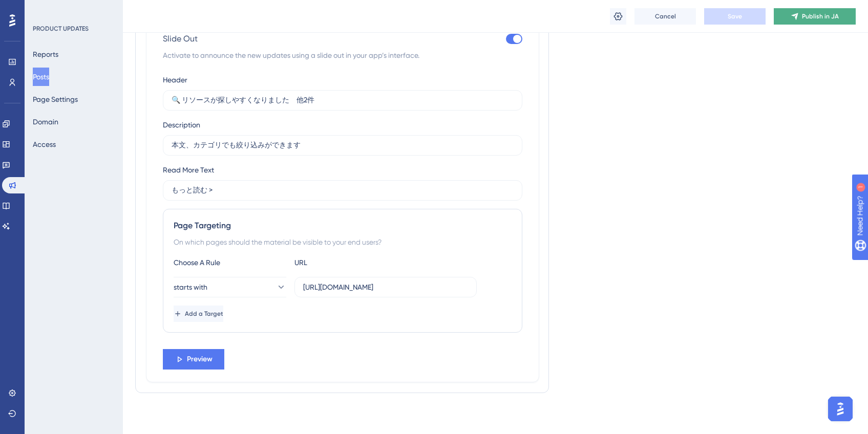 The image size is (868, 434). What do you see at coordinates (45, 121) in the screenshot?
I see `button: Domain` at bounding box center [45, 121].